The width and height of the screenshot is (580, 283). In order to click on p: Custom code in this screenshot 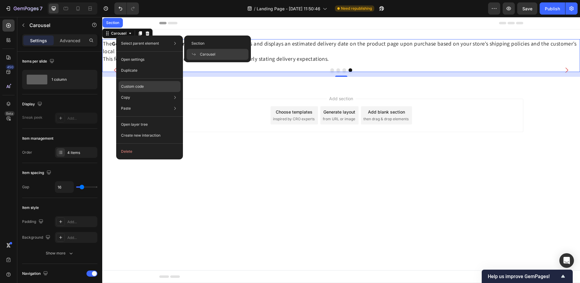, I will do `click(132, 86)`.